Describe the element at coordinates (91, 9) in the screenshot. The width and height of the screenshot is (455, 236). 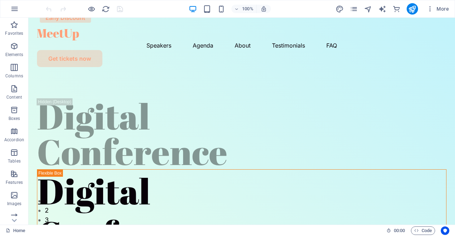
I see `button: Click here to leave preview mode and continue editing` at that location.